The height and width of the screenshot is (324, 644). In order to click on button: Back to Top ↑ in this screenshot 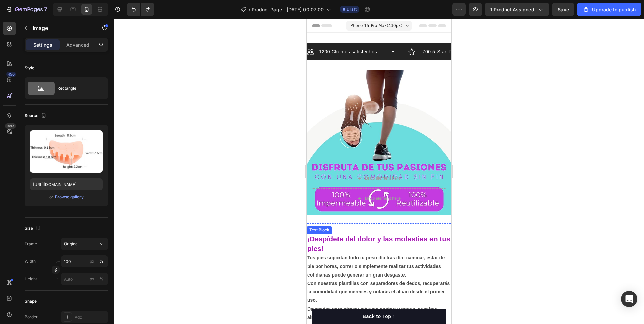, I will do `click(73, 297)`.